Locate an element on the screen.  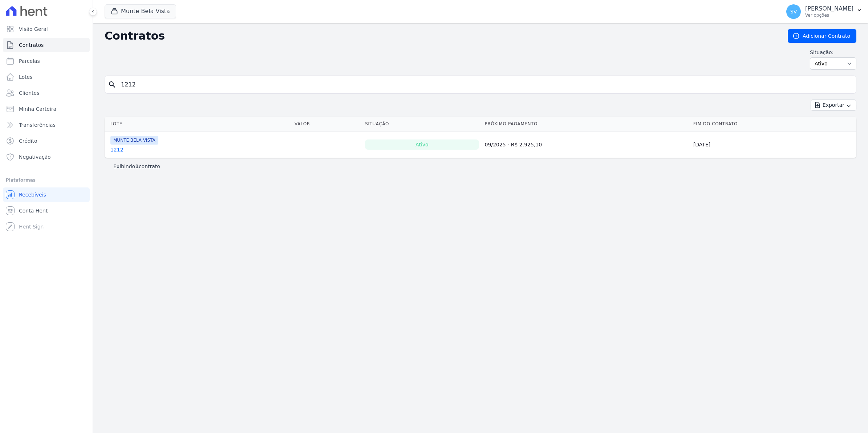
span: Transferências is located at coordinates (37, 125).